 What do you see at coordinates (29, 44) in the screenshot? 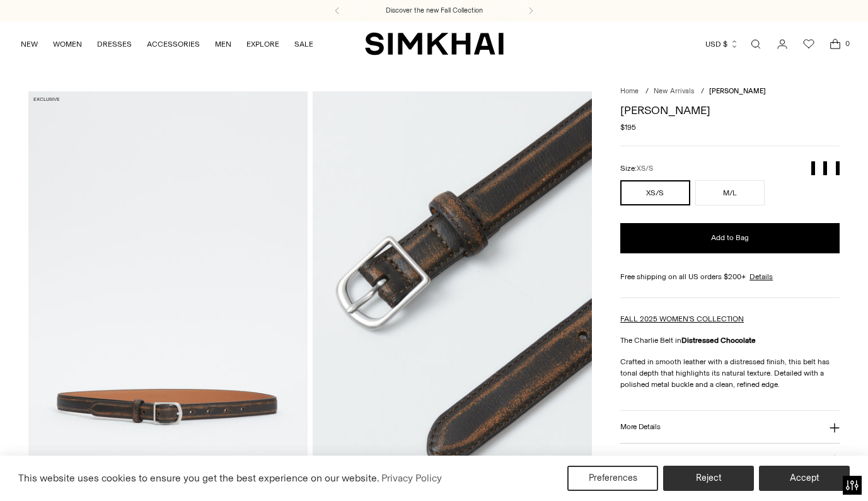
I see `a: NEW` at bounding box center [29, 44].